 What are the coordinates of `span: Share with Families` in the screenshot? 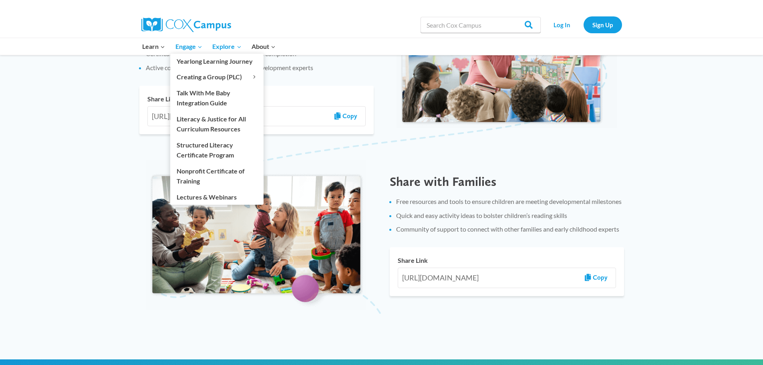 It's located at (443, 181).